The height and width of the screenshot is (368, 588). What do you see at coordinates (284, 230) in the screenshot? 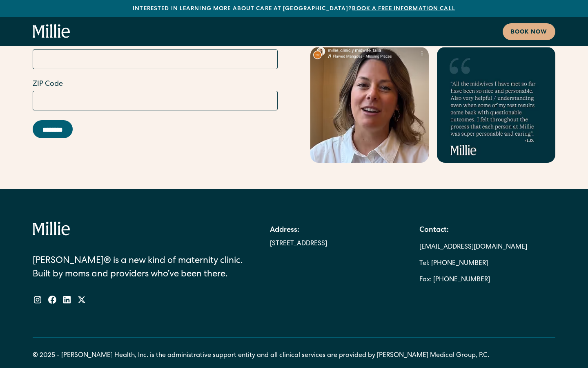
I see `strong: Address:` at bounding box center [284, 230].